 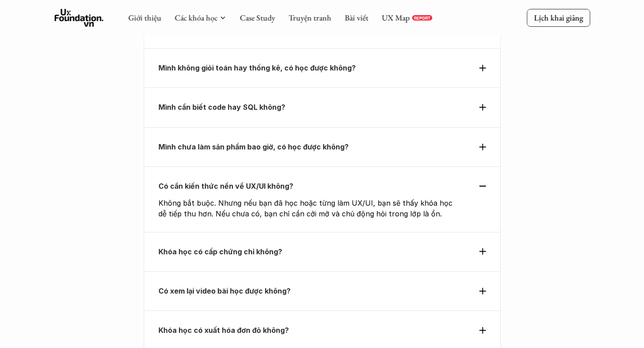 I want to click on a: Giới thiệu, so click(x=145, y=18).